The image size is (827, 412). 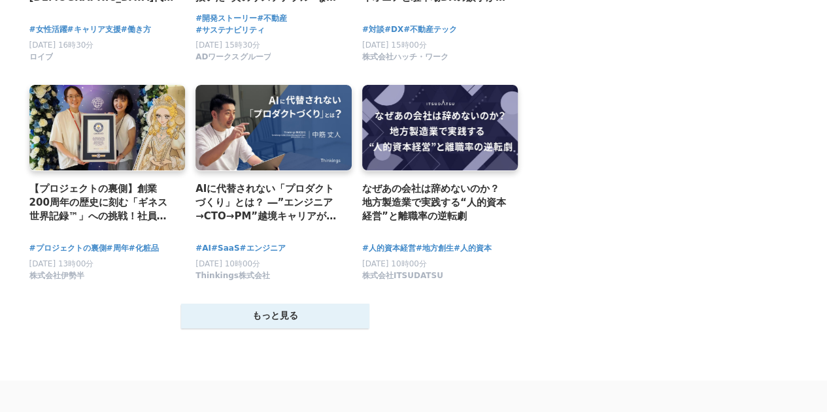 What do you see at coordinates (203, 248) in the screenshot?
I see `a: #AI` at bounding box center [203, 248].